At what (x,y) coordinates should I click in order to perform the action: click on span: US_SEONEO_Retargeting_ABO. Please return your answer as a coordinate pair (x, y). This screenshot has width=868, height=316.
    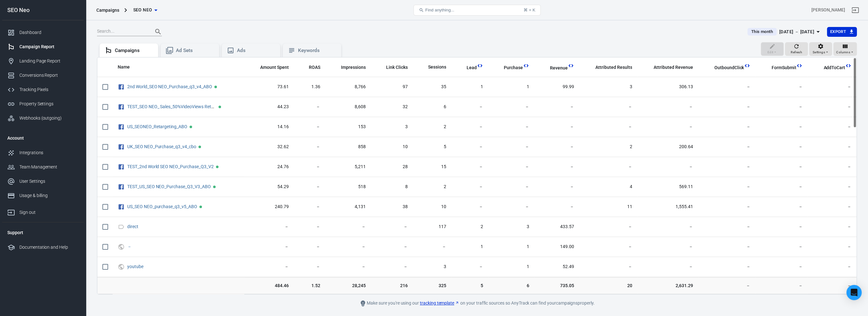
    Looking at the image, I should click on (158, 127).